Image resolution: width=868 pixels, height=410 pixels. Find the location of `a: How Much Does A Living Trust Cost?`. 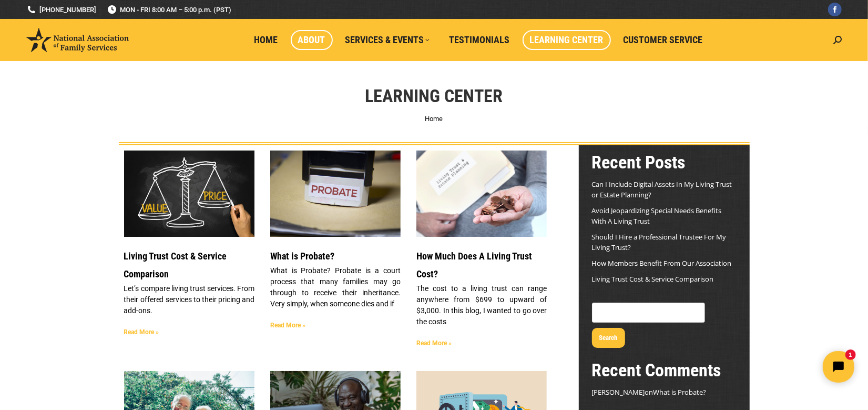

a: How Much Does A Living Trust Cost? is located at coordinates (474, 265).